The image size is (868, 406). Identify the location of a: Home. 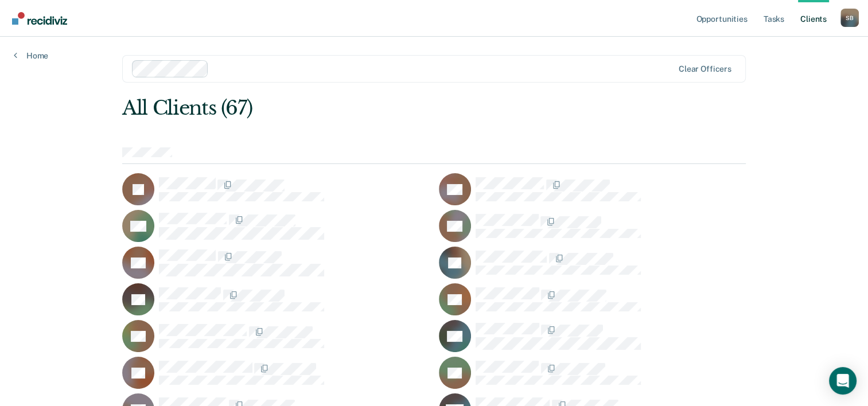
(31, 56).